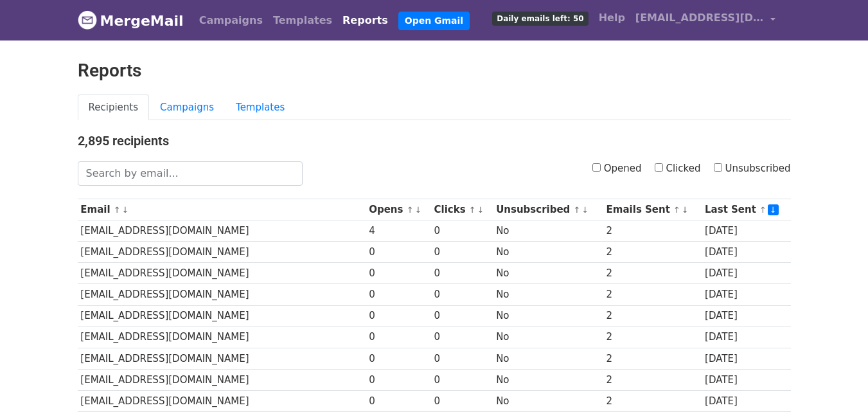  I want to click on h4: 2,895 recipients, so click(434, 141).